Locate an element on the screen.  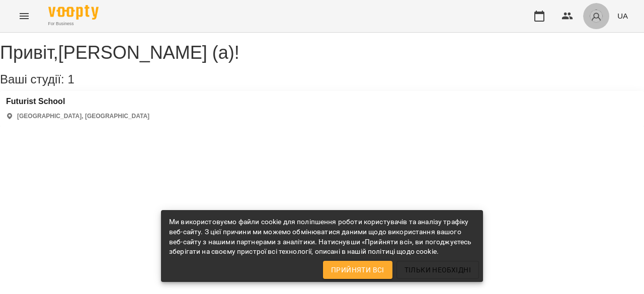
img: Voopty Logo is located at coordinates (73, 12).